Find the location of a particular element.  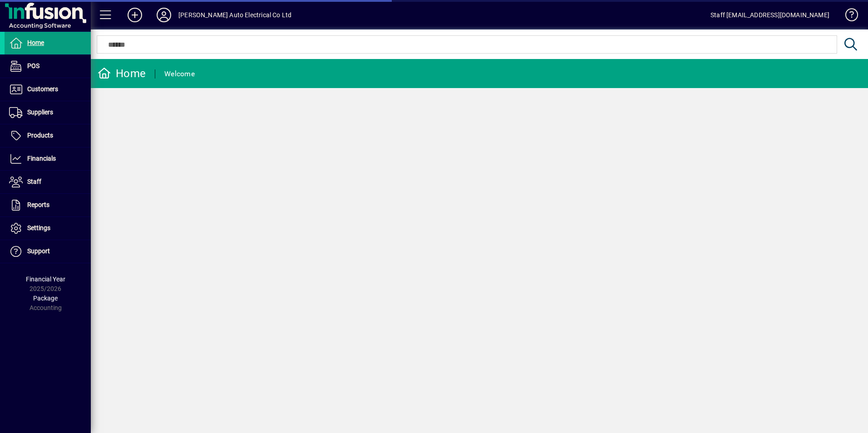

div: Welcome is located at coordinates (179, 74).